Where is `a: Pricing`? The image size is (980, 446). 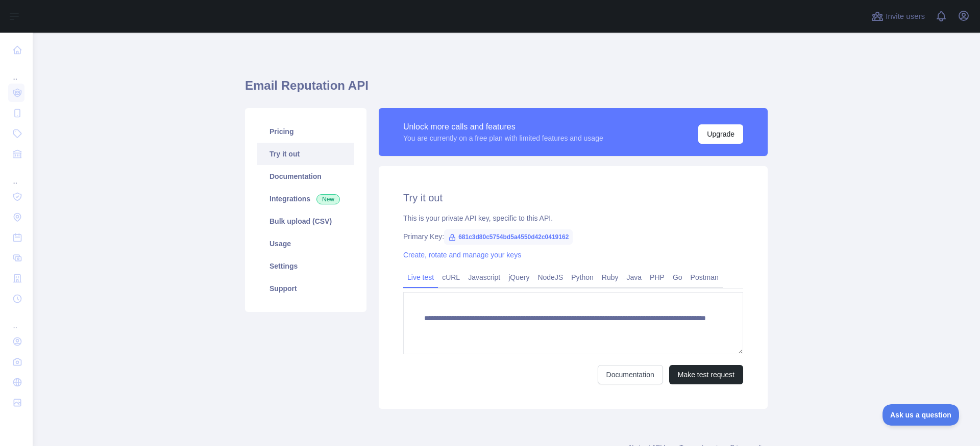
a: Pricing is located at coordinates (306, 131).